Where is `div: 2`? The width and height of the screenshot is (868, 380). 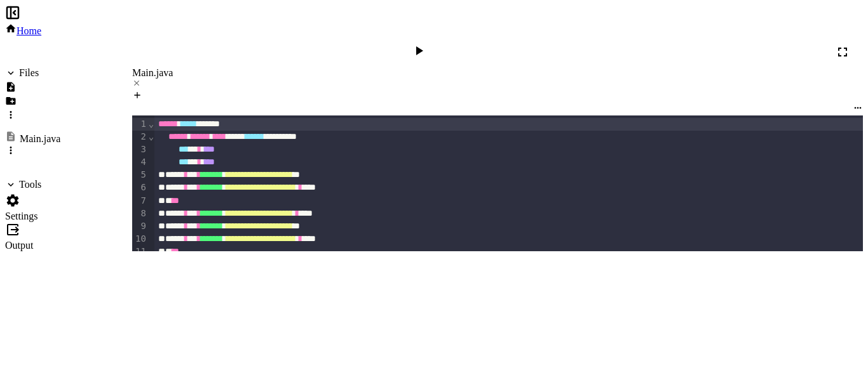
div: 2 is located at coordinates (140, 137).